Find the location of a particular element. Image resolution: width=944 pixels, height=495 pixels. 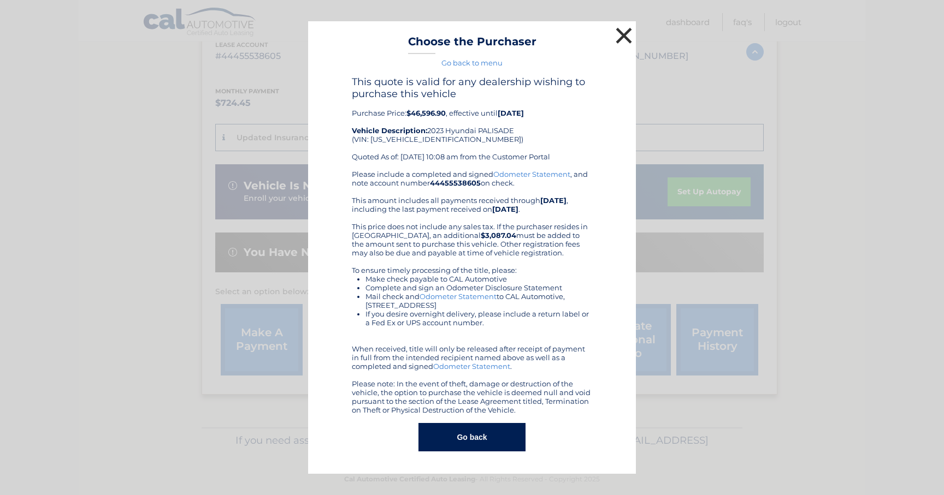

b: $46,596.90 is located at coordinates (426, 113).